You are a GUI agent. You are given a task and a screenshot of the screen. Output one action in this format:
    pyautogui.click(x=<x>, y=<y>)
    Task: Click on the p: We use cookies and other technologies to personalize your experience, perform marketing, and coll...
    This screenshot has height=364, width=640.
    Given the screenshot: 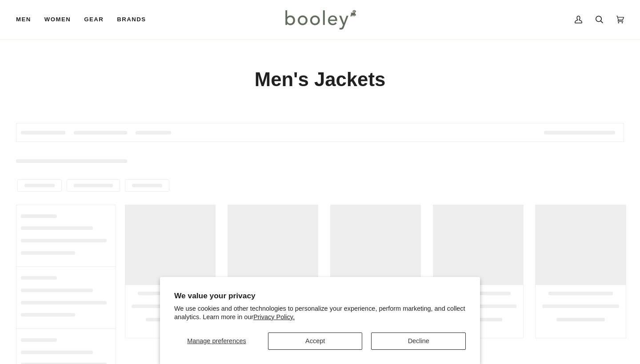 What is the action you would take?
    pyautogui.click(x=320, y=313)
    